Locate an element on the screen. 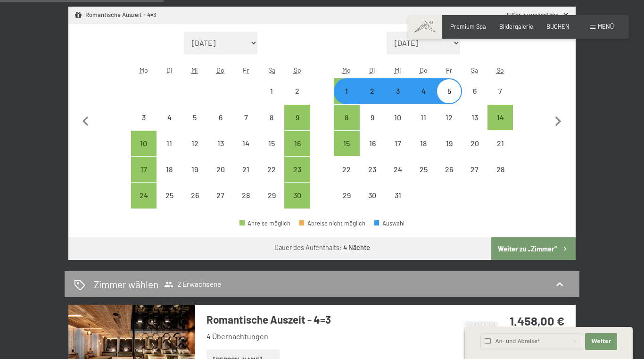  div: Sun Nov 09 2025 is located at coordinates (297, 118).